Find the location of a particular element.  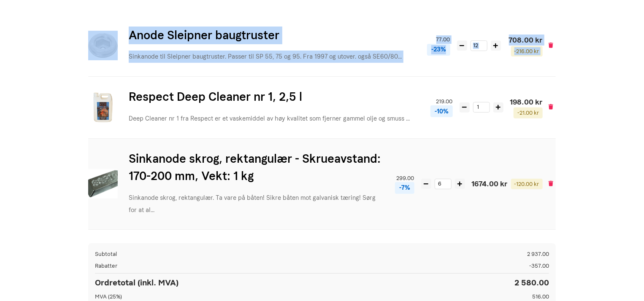

span: 198.00 kr is located at coordinates (526, 102).